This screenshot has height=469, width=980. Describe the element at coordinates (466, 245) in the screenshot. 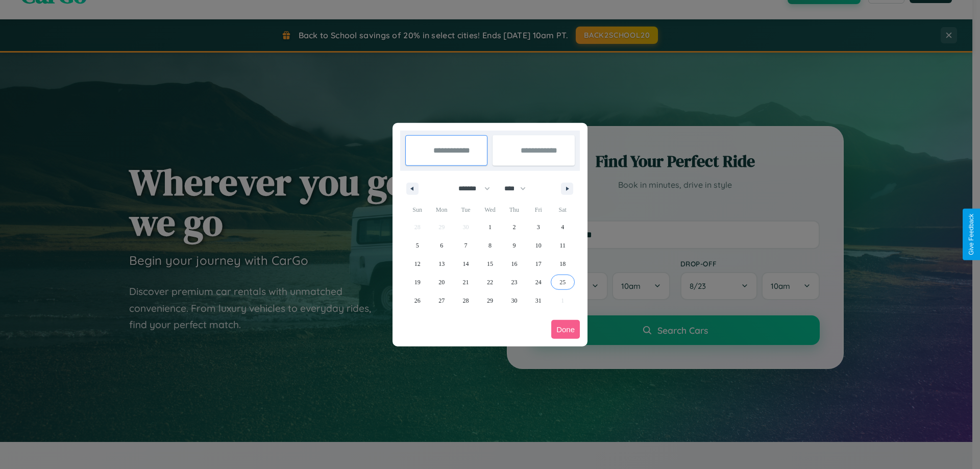

I see `span: 7` at that location.